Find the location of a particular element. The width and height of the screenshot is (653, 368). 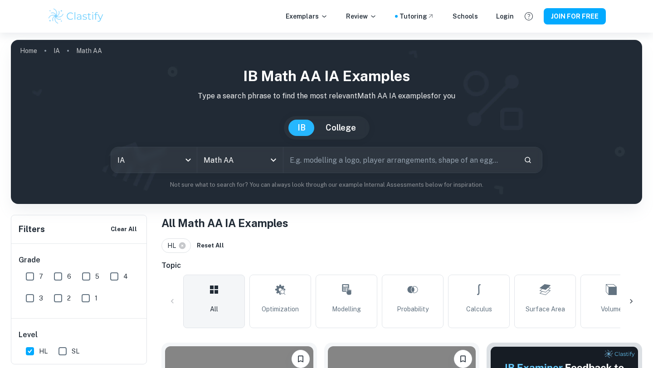

span: Optimization is located at coordinates (280, 309).